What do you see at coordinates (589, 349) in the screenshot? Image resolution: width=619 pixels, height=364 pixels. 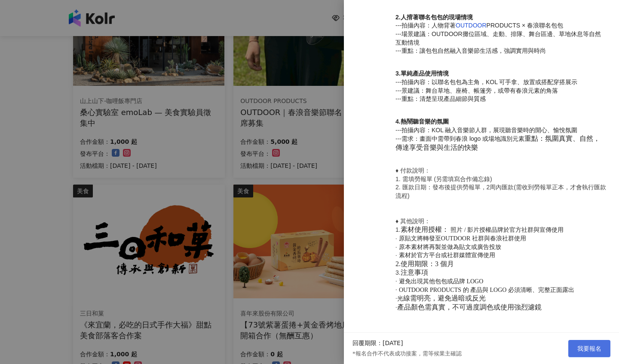 I see `button: 我要報名` at bounding box center [589, 349].